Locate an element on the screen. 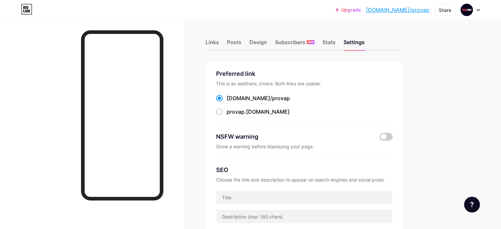 Image resolution: width=501 pixels, height=229 pixels. div: This is an aesthetic choice. Both links are usable. is located at coordinates (305, 83).